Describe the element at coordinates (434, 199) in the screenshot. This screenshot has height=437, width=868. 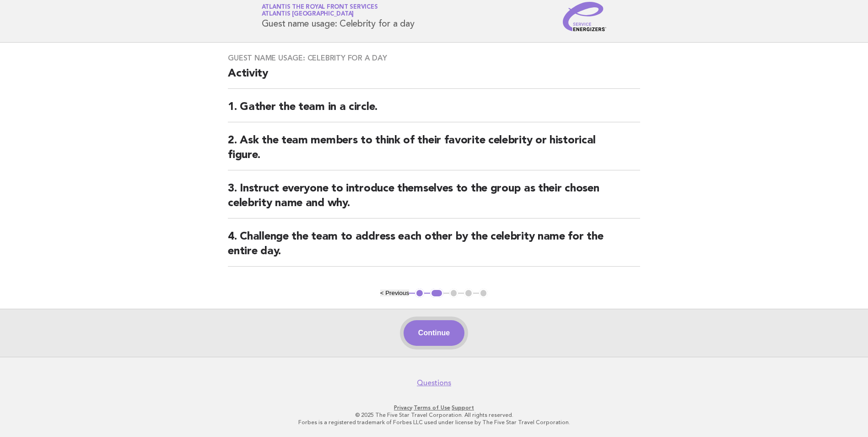
I see `h2: 3. Instruct everyone to introduce themselves to the group as their chosen celebrity name and why.` at that location.